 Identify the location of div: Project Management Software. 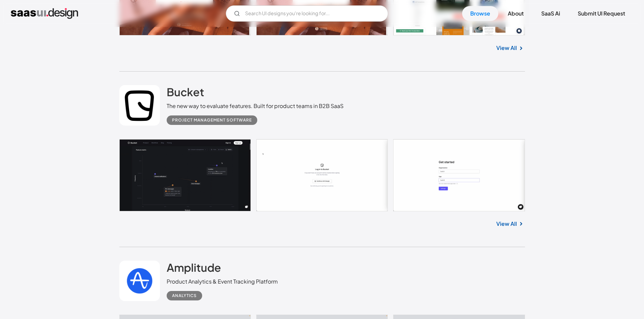
(212, 121).